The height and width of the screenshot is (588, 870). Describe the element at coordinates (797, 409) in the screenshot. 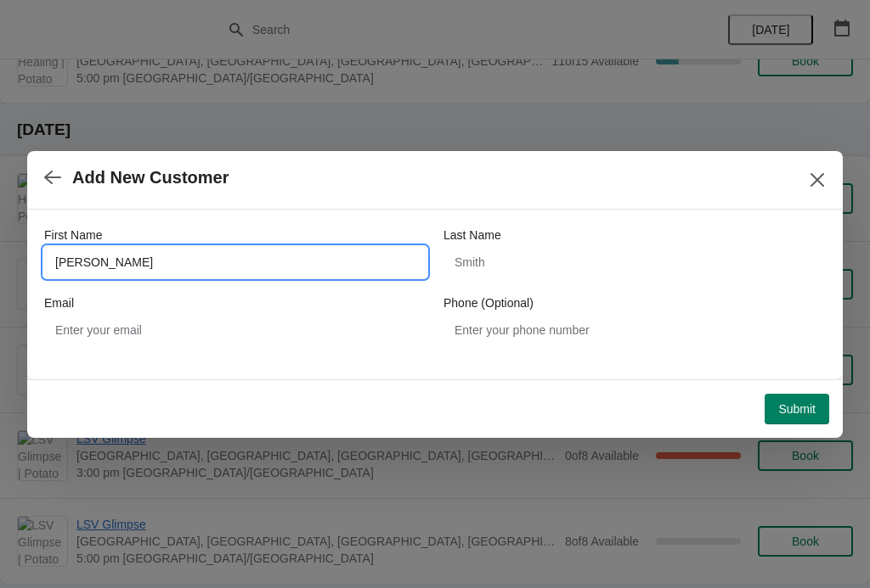

I see `button: Submit` at that location.